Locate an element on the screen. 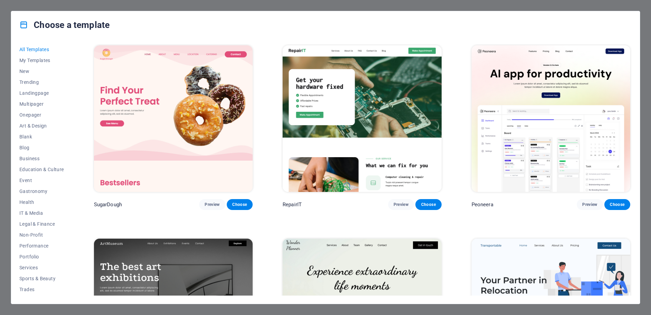 This screenshot has width=651, height=315. button: My Templates is located at coordinates (42, 60).